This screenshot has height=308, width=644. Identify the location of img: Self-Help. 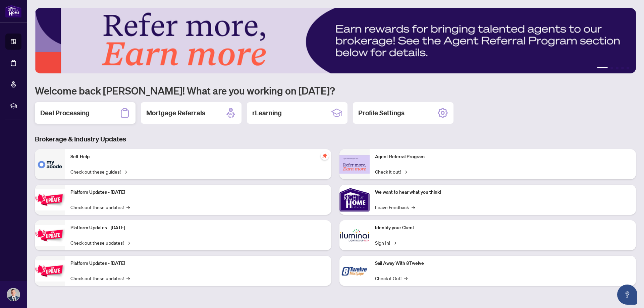
(50, 164).